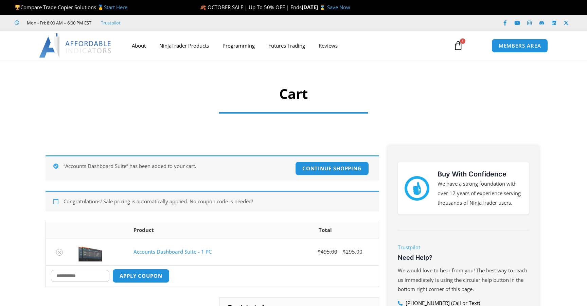  What do you see at coordinates (325, 230) in the screenshot?
I see `th: Total` at bounding box center [325, 230].